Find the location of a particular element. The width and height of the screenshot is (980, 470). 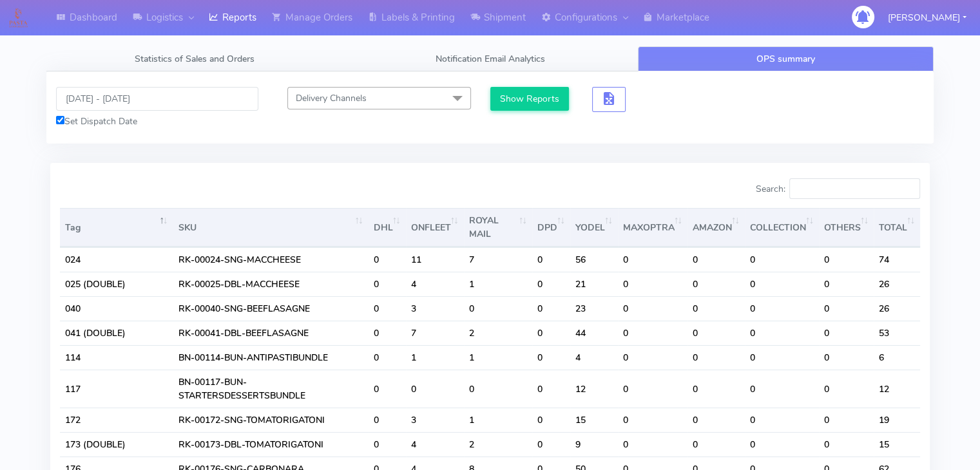

label: Search: is located at coordinates (838, 188).